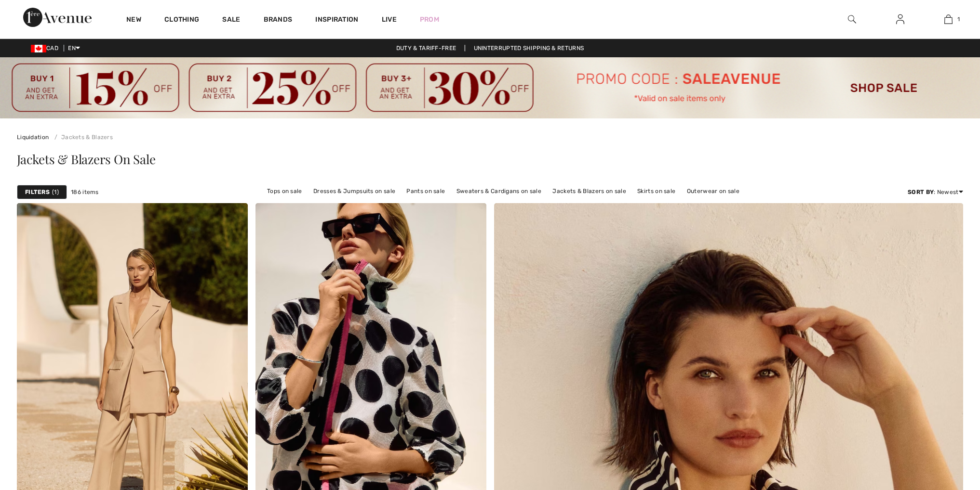 This screenshot has width=980, height=490. I want to click on a: Dresses & Jumpsuits on sale, so click(354, 191).